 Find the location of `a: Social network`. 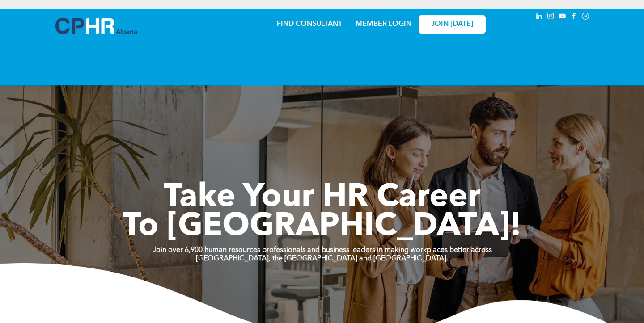

a: Social network is located at coordinates (585, 17).